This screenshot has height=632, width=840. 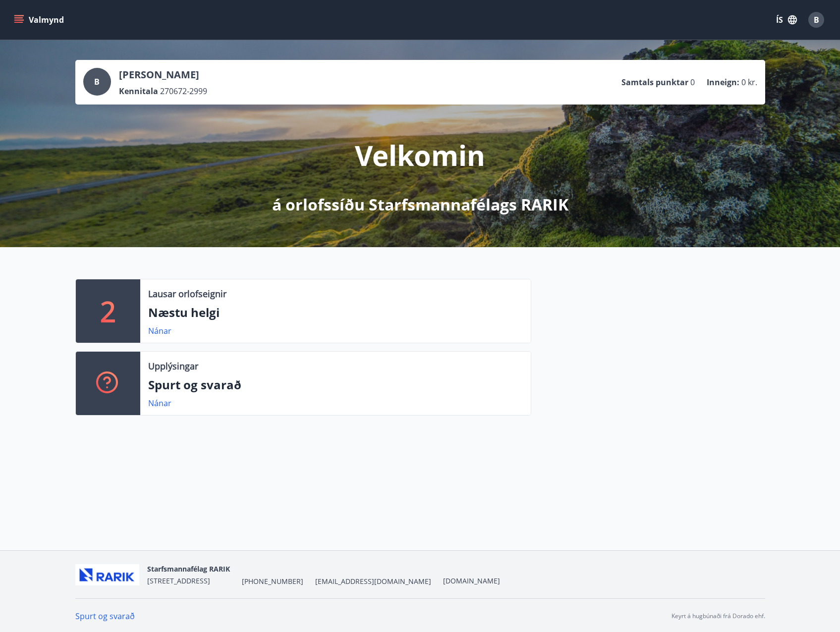 What do you see at coordinates (654, 82) in the screenshot?
I see `p: Samtals punktar` at bounding box center [654, 82].